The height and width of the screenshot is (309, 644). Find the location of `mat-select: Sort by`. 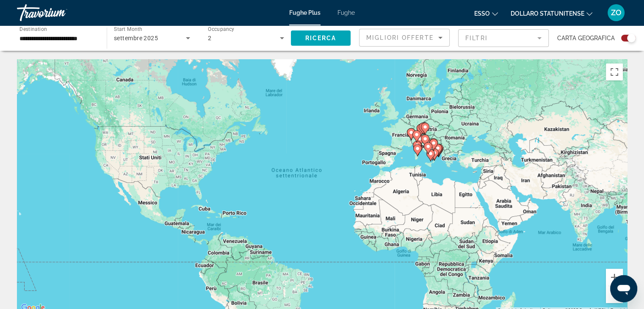

mat-select: Sort by is located at coordinates (404, 38).